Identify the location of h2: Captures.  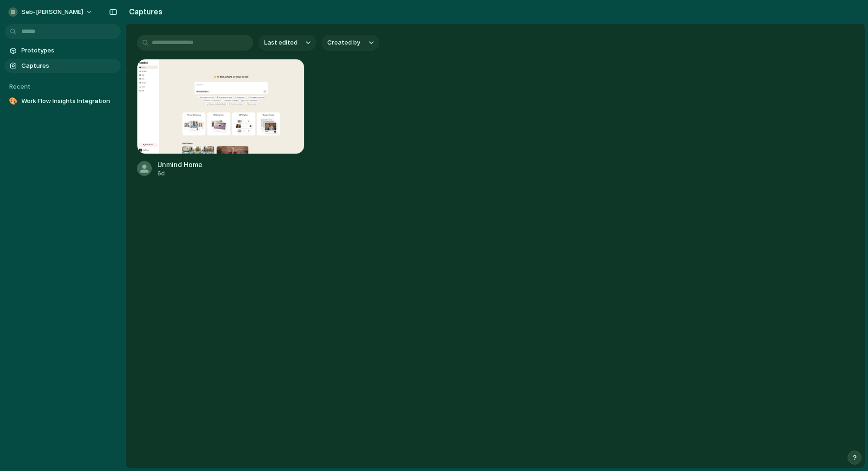
(144, 12).